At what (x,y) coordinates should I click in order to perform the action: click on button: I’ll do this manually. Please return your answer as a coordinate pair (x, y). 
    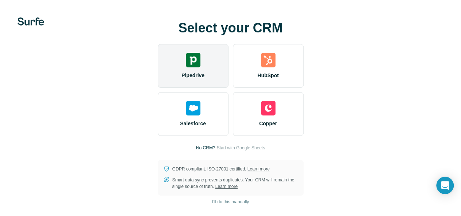
    Looking at the image, I should click on (230, 202).